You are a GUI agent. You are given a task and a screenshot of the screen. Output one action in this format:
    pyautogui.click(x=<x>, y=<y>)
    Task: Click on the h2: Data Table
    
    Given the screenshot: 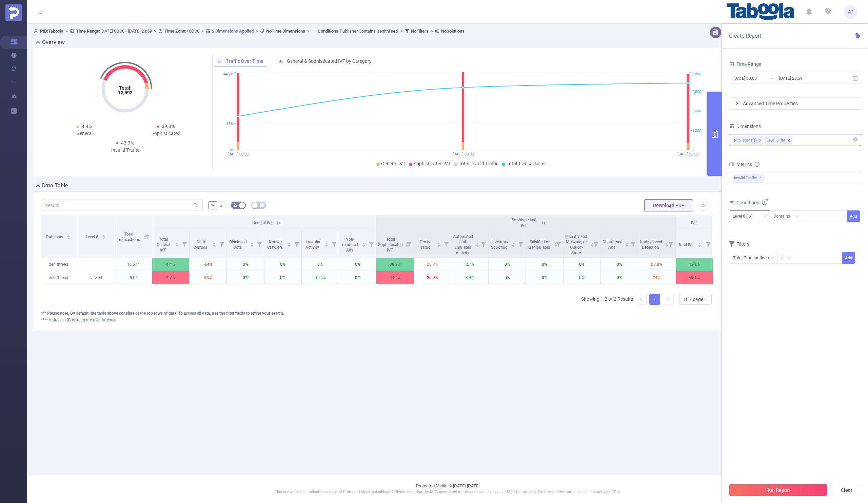 What is the action you would take?
    pyautogui.click(x=55, y=186)
    